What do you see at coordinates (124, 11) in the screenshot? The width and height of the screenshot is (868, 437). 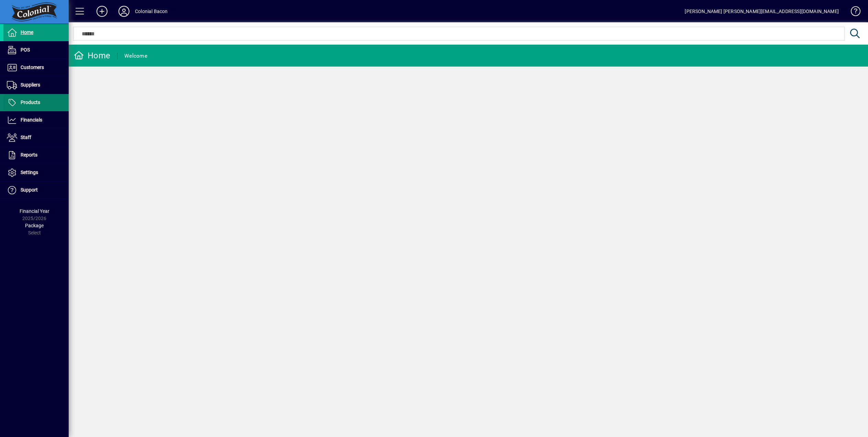 I see `button: Profile` at bounding box center [124, 11].